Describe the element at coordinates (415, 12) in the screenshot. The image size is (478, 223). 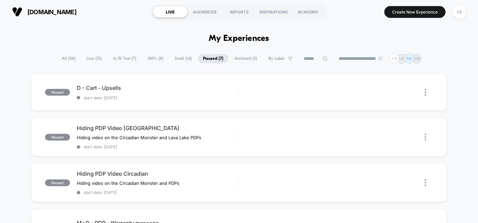
I see `button: Create New Experience` at that location.